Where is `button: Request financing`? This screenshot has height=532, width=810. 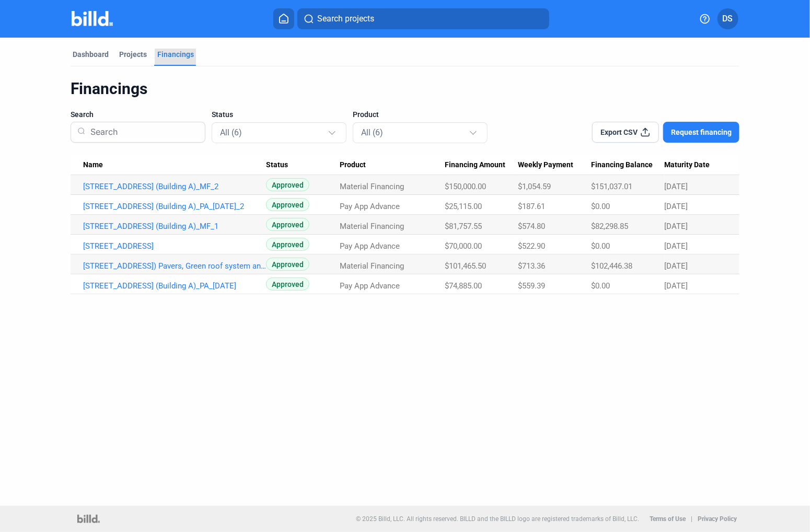
button: Request financing is located at coordinates (701, 132).